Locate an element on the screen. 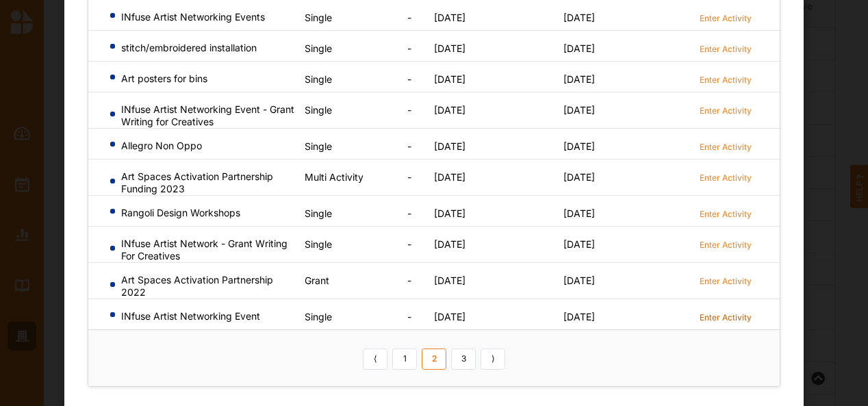 The height and width of the screenshot is (406, 868). a: 2 is located at coordinates (434, 359).